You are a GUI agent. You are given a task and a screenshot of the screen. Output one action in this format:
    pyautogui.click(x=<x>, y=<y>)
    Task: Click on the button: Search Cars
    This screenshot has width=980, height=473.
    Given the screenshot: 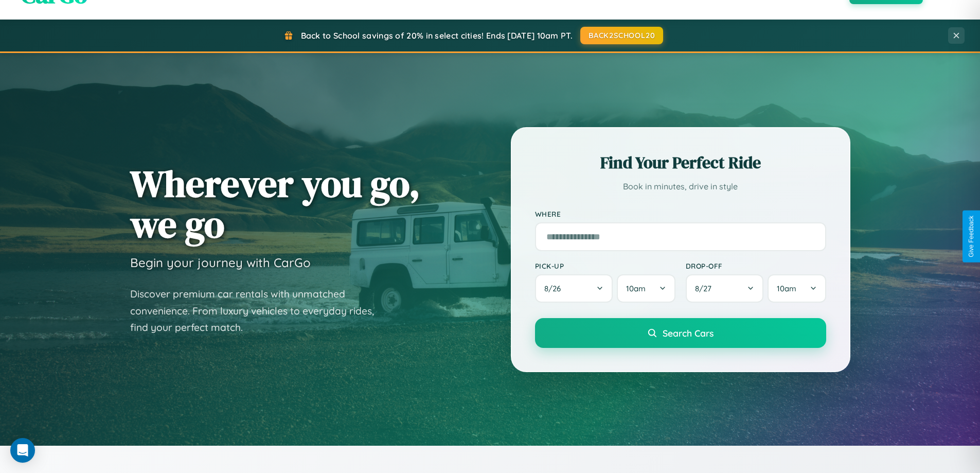 What is the action you would take?
    pyautogui.click(x=680, y=333)
    